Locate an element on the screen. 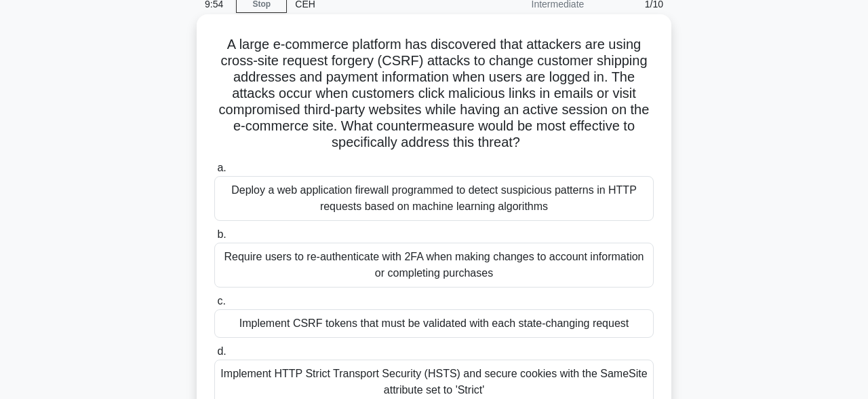  h5: A large e-commerce platform has discovered that attackers are using cross-site request forgery (C... is located at coordinates (434, 94).